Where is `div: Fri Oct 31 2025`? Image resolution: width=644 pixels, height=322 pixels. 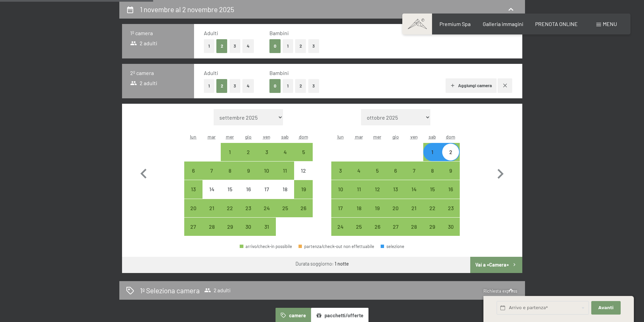
div: Fri Oct 31 2025 is located at coordinates (266, 227).